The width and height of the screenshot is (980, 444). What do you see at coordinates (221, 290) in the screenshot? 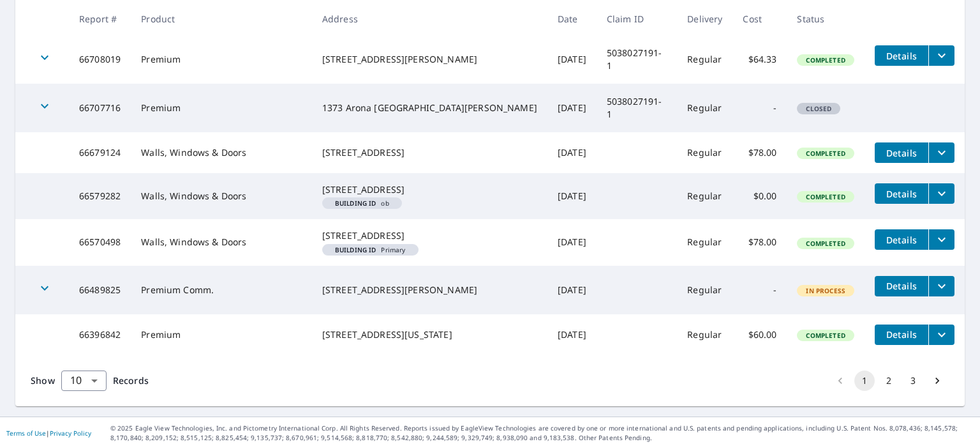
I see `td: Premium Comm.` at bounding box center [221, 290].